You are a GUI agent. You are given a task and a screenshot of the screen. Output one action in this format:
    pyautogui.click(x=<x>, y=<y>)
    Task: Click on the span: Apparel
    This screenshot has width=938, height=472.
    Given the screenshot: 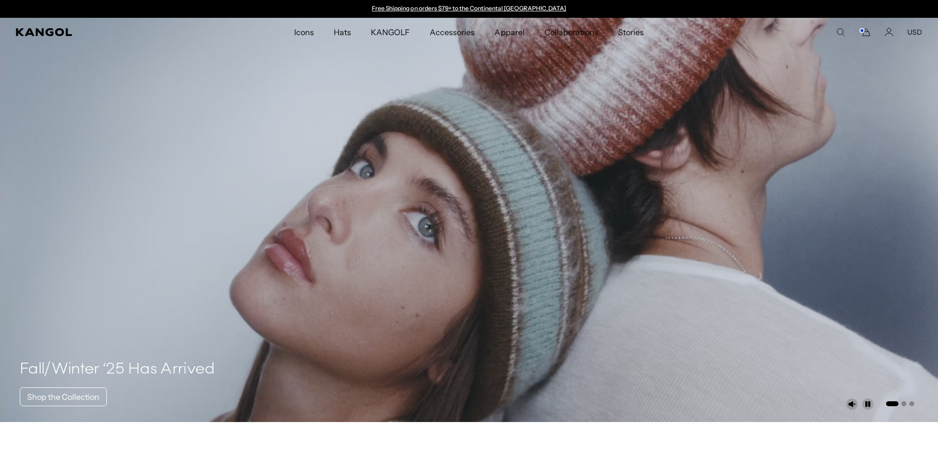 What is the action you would take?
    pyautogui.click(x=509, y=32)
    